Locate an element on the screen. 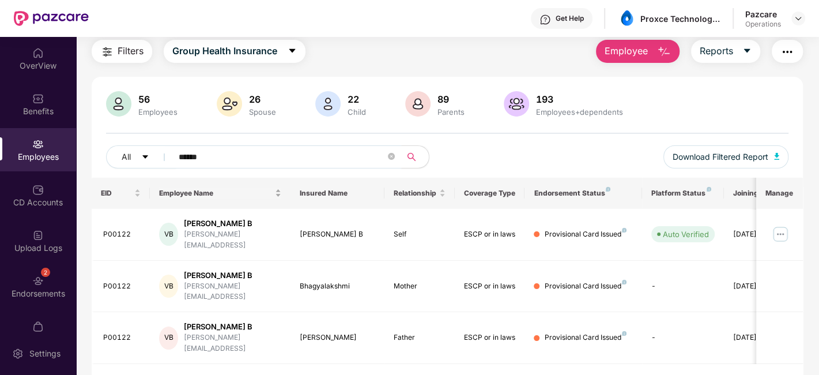  span: search is located at coordinates (412, 157).